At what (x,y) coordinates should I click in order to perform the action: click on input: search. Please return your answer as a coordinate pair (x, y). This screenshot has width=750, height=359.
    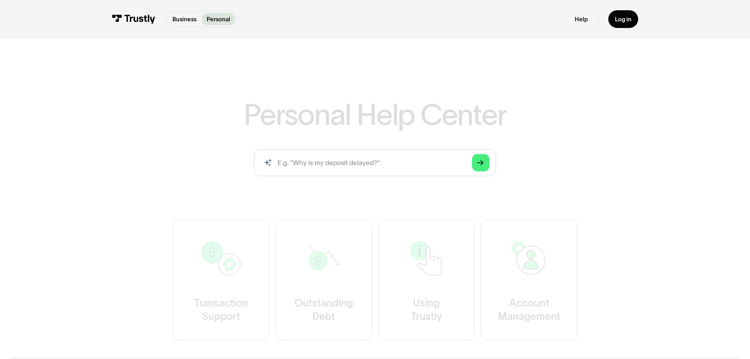
    Looking at the image, I should click on (375, 163).